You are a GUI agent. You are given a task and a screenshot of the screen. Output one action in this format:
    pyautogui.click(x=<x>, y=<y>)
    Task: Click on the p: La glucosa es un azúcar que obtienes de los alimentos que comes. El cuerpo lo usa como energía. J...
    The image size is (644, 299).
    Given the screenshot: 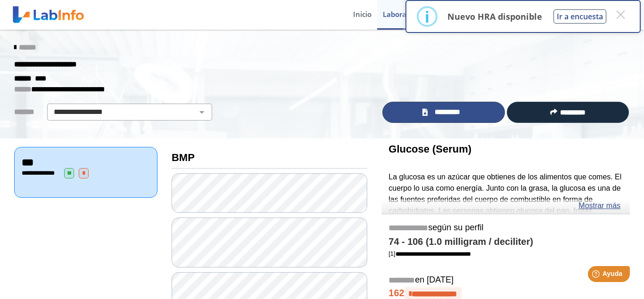 What is the action you would take?
    pyautogui.click(x=505, y=216)
    